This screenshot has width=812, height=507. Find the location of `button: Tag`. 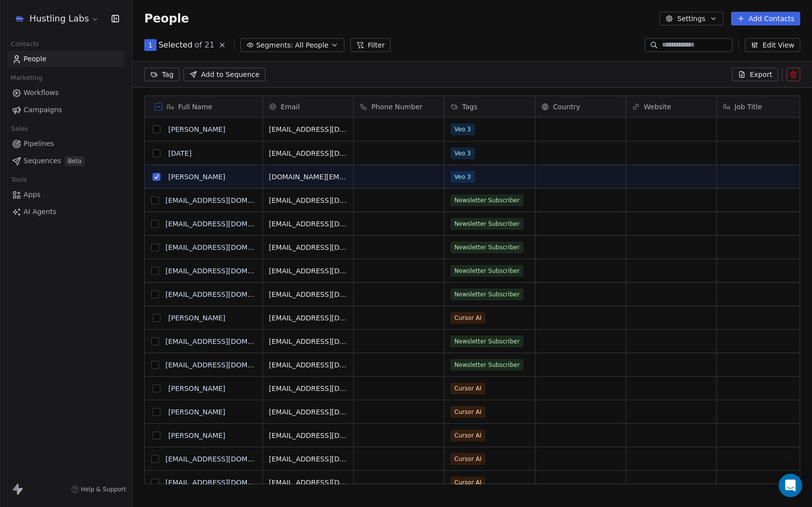

button: Tag is located at coordinates (162, 75).